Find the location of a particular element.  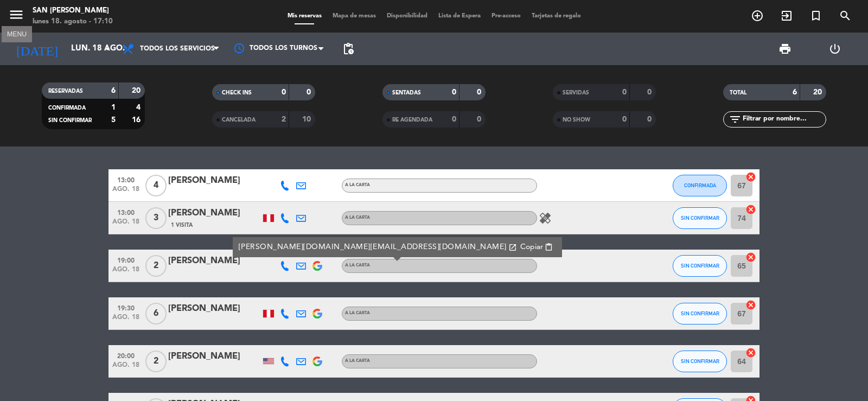

i: search is located at coordinates (845, 16).